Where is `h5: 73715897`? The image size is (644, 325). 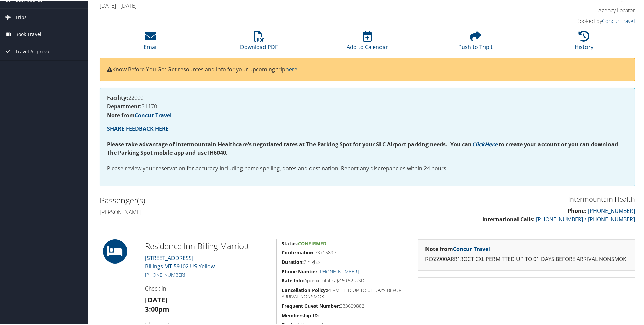
h5: 73715897 is located at coordinates (345, 252).